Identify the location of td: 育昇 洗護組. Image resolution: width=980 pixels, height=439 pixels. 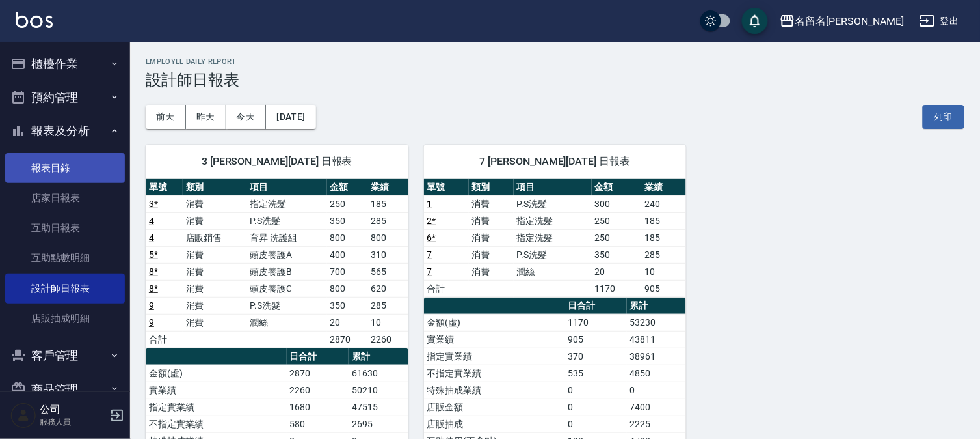
(287, 238).